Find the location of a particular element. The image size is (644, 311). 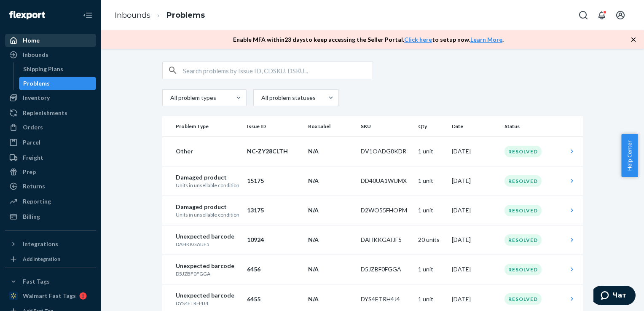

a: Freight is located at coordinates (50, 158).